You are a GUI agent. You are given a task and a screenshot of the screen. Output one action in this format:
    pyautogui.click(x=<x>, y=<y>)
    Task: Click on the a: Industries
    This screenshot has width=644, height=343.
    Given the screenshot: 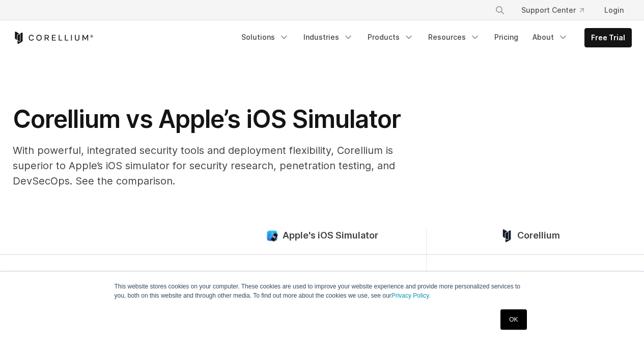 What is the action you would take?
    pyautogui.click(x=328, y=38)
    